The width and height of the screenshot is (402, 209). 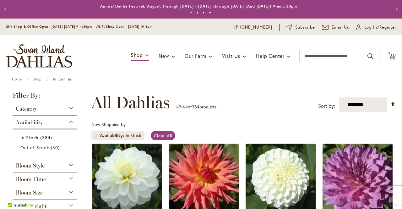 I want to click on span: All Dahlias, so click(x=131, y=102).